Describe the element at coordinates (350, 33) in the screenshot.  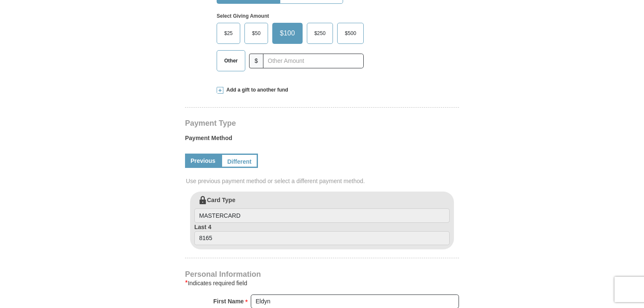
I see `span: $500` at that location.